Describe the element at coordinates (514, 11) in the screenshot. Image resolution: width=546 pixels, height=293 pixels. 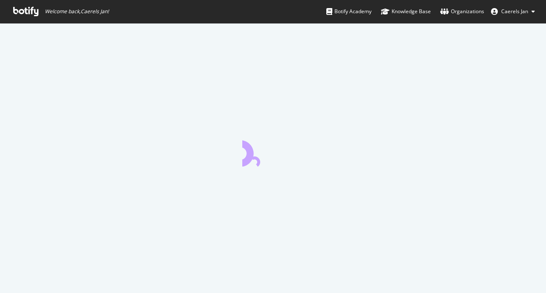
I see `span: Caerels Jan` at that location.